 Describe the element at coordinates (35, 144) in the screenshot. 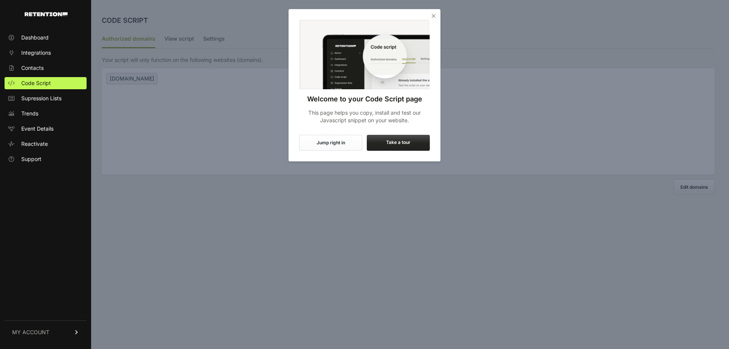

I see `span: Reactivate` at that location.